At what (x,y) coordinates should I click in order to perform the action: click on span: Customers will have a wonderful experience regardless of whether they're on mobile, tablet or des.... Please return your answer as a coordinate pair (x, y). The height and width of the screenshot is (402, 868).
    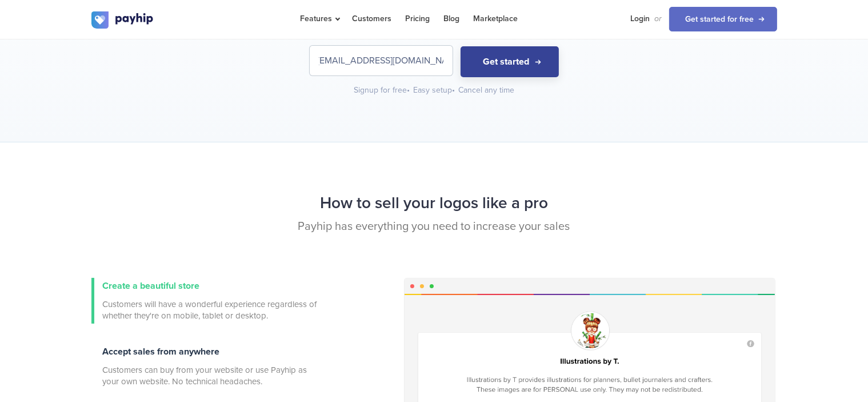
    Looking at the image, I should click on (211, 310).